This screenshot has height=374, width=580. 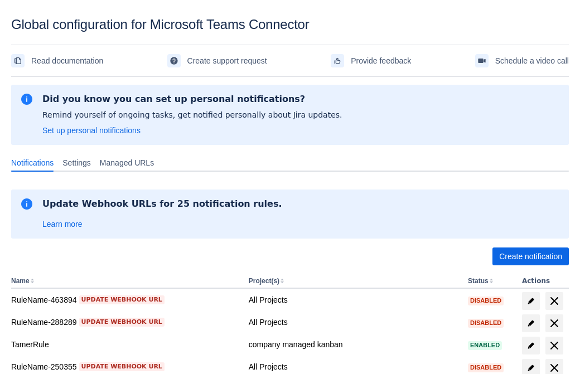 What do you see at coordinates (62, 224) in the screenshot?
I see `span: Learn more` at bounding box center [62, 224].